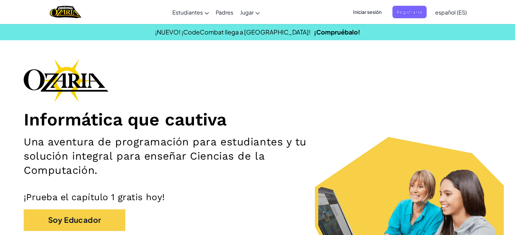 The width and height of the screenshot is (515, 235). What do you see at coordinates (337, 32) in the screenshot?
I see `a: ¡Compruébalo!` at bounding box center [337, 32].